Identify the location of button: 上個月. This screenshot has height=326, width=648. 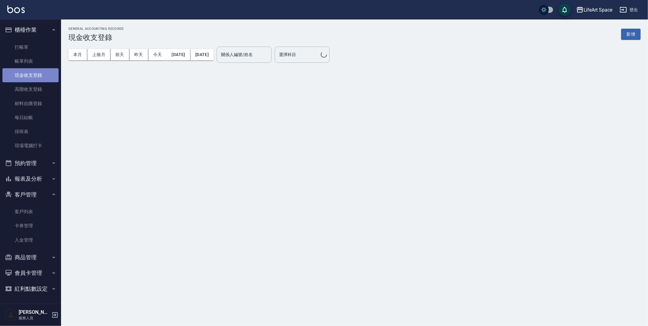
(99, 55).